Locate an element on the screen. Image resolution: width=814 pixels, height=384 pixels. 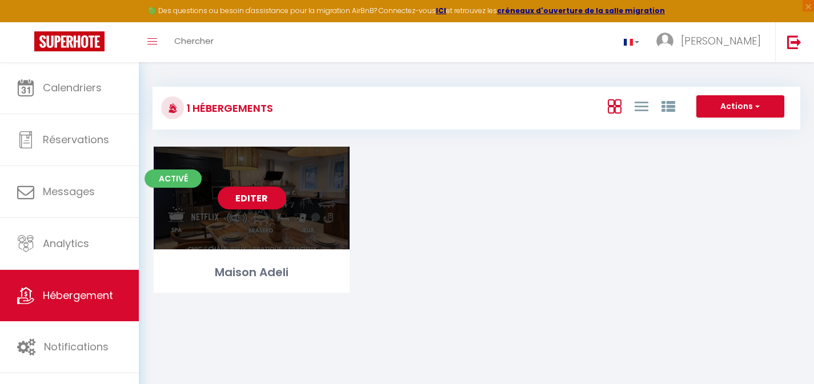
span: Calendriers is located at coordinates (72, 87).